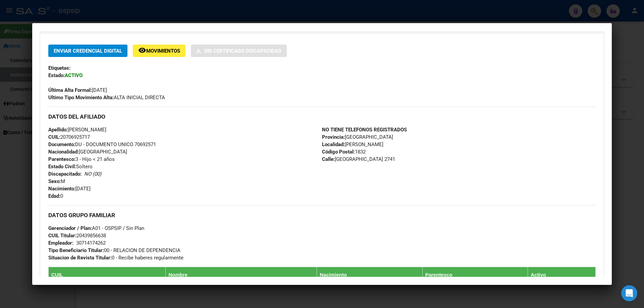 This screenshot has height=308, width=644. I want to click on span: M, so click(57, 181).